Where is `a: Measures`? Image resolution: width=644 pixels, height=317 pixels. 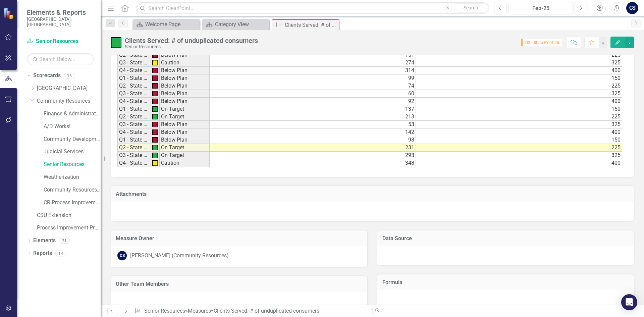 a: Measures is located at coordinates (199, 311).